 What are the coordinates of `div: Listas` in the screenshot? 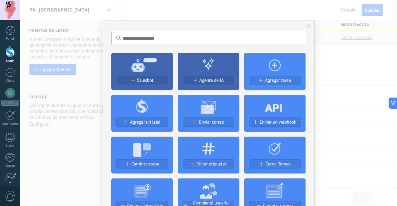 It's located at (10, 146).